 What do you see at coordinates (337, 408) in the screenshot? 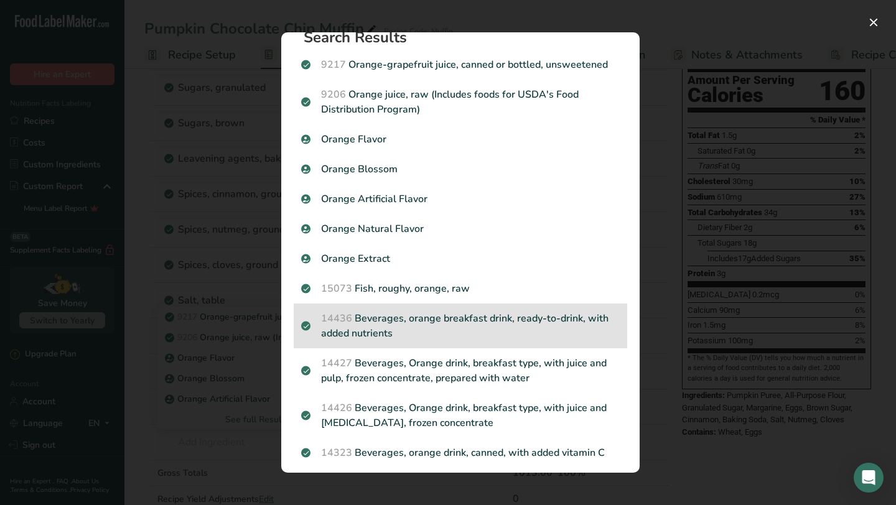
I see `span: 14426` at bounding box center [337, 408].